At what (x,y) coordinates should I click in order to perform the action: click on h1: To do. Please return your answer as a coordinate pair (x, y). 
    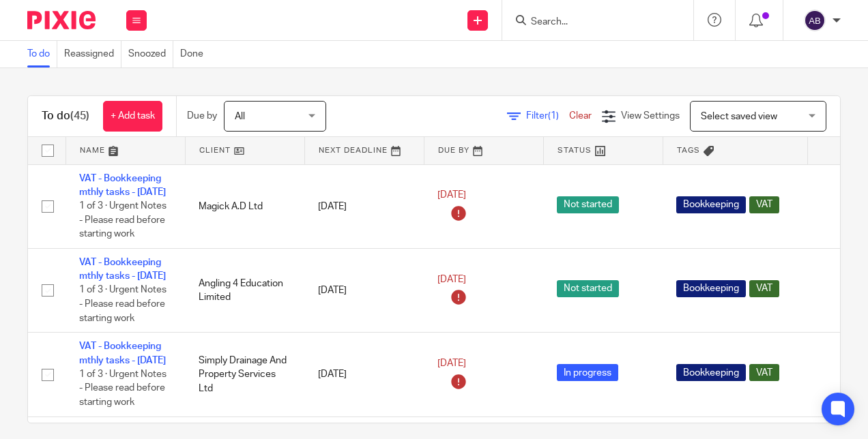
    Looking at the image, I should click on (65, 116).